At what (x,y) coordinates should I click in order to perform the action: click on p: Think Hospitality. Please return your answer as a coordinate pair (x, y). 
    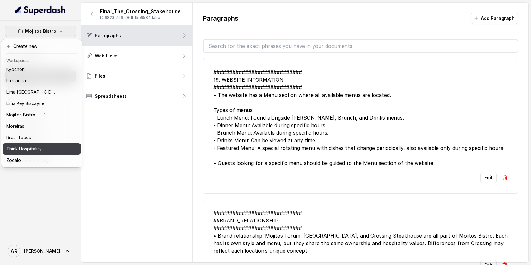
    Looking at the image, I should click on (24, 149).